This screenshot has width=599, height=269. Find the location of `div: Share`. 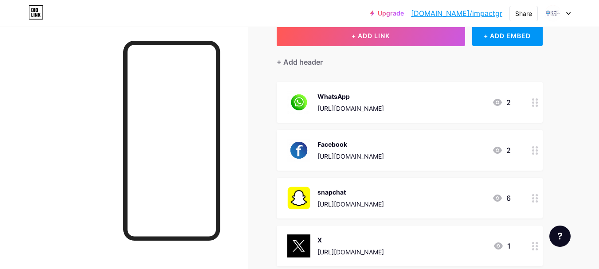

div: Share is located at coordinates (523, 13).